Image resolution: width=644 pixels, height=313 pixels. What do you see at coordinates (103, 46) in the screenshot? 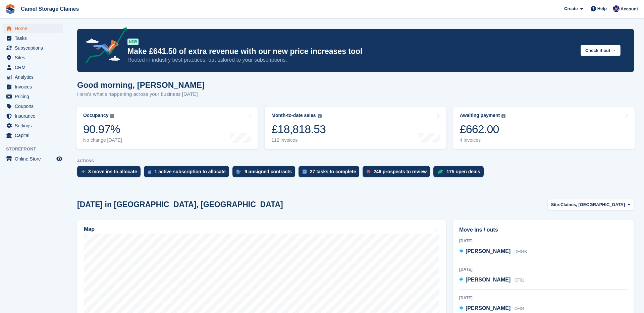
I see `img: price-adjustments-announcement-icon-8257ccfd72463d97f412b2fc003d46551f7dbcb40ab6d574587a9cd5c0d94...` at bounding box center [103, 46].